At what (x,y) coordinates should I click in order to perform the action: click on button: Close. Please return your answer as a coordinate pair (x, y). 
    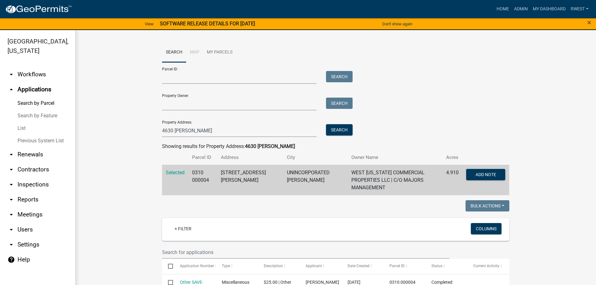
    Looking at the image, I should click on (589, 23).